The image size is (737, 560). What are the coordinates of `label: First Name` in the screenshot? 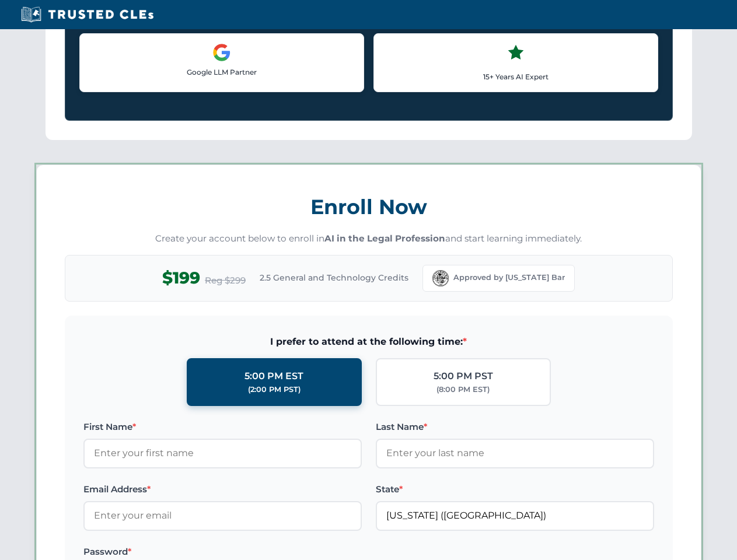 It's located at (223, 427).